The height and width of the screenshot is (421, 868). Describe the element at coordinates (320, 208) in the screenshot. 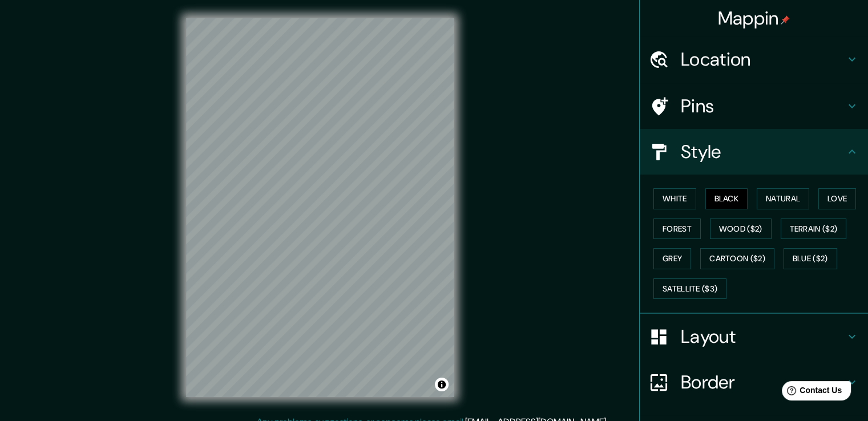

I see `canvas: Map` at that location.